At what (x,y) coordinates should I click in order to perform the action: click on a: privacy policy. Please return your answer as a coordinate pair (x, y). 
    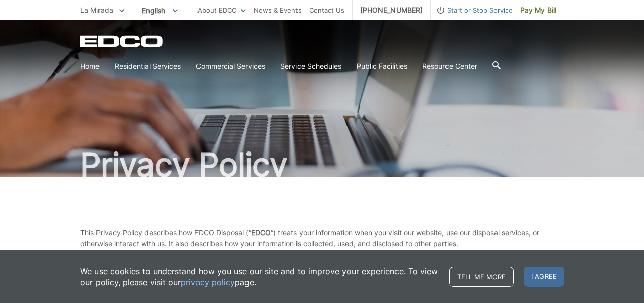
    Looking at the image, I should click on (207, 282).